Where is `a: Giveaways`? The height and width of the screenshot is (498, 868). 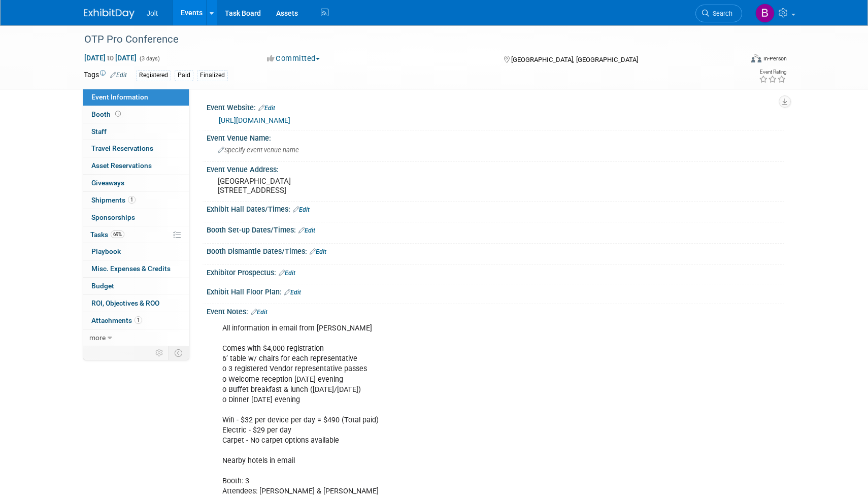
a: Giveaways is located at coordinates (136, 183).